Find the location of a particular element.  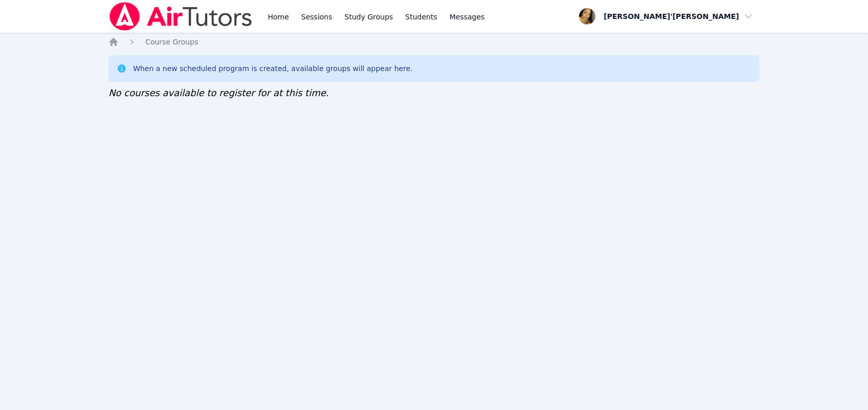

div: When a new scheduled program is created, available groups will appear here. is located at coordinates (272, 68).